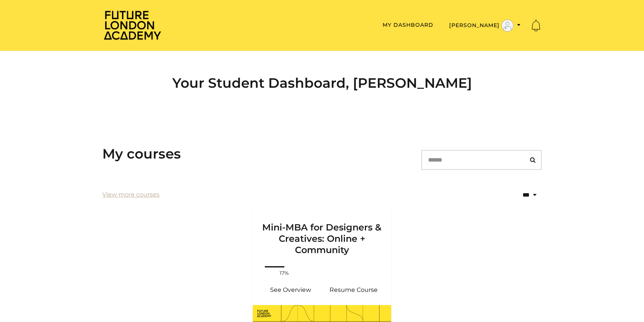  What do you see at coordinates (354, 290) in the screenshot?
I see `a: Mini-MBA for Designers & Creatives: Online + Community: Resume Course` at bounding box center [354, 290].